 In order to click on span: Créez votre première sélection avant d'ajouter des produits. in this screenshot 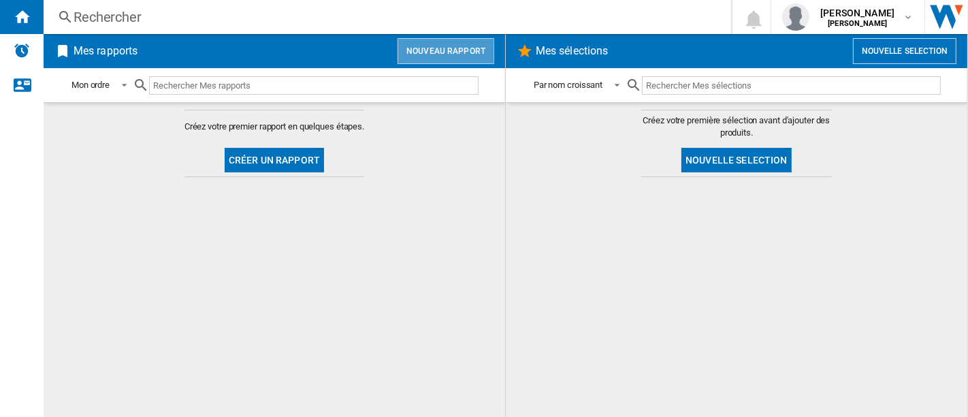, I will do `click(737, 127)`.